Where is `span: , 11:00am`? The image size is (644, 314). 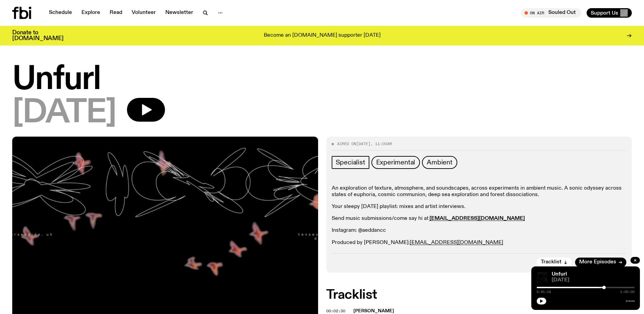 span: , 11:00am is located at coordinates (381, 144).